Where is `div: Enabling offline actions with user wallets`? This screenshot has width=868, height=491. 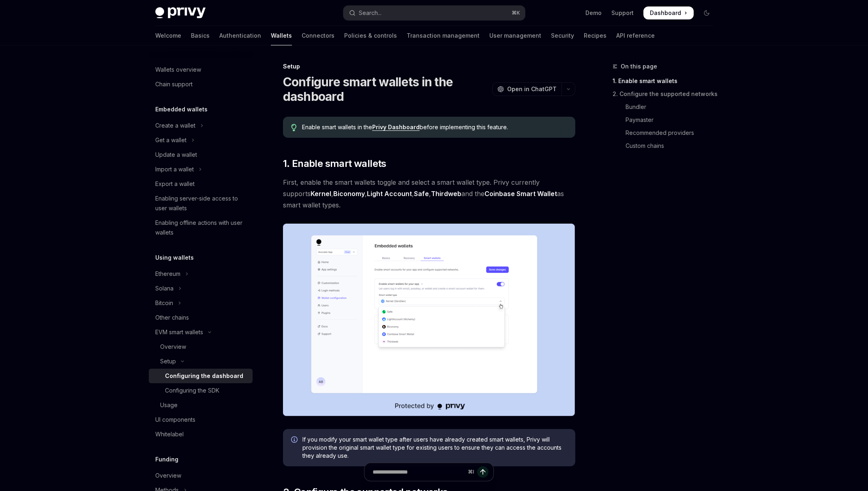 div: Enabling offline actions with user wallets is located at coordinates (202, 228).